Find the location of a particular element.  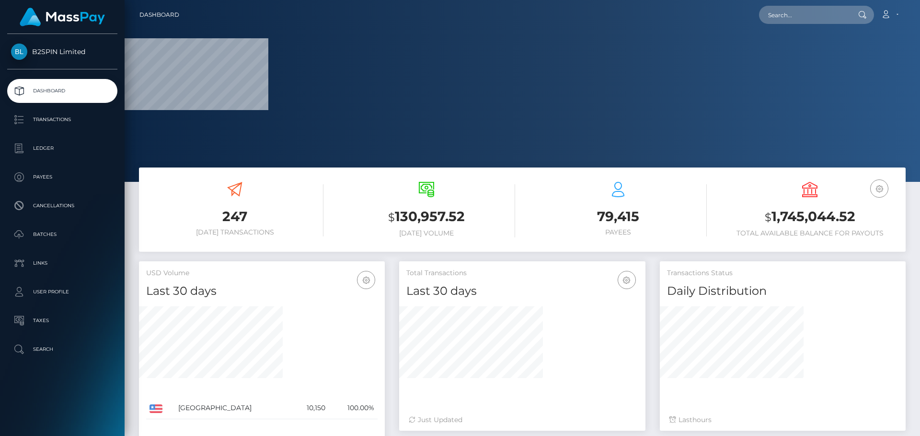

a: Ledger is located at coordinates (62, 148).